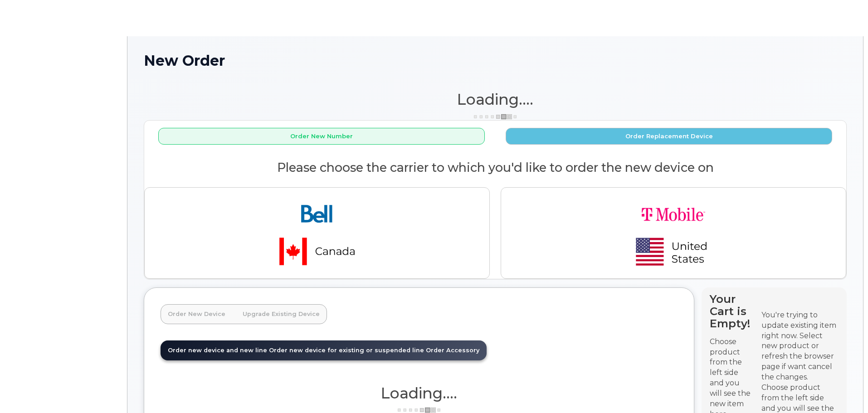 This screenshot has height=413, width=868. I want to click on button: Order New Number, so click(321, 136).